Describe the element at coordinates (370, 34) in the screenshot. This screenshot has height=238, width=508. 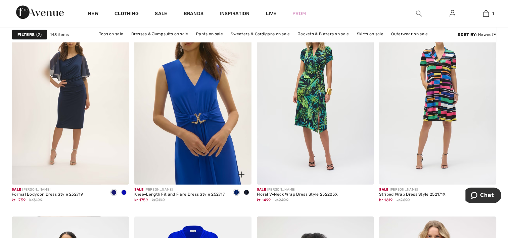
I see `a: Skirts on sale` at that location.